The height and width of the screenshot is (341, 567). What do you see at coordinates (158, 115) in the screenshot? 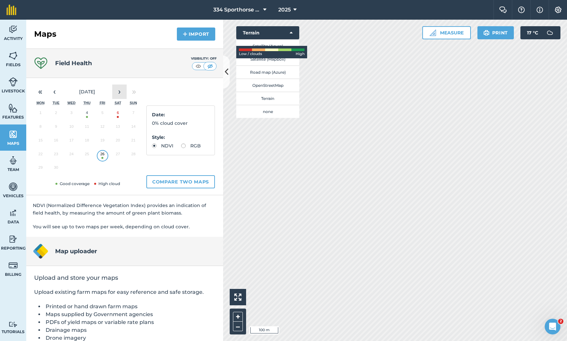
I see `strong: Date :` at bounding box center [158, 115].